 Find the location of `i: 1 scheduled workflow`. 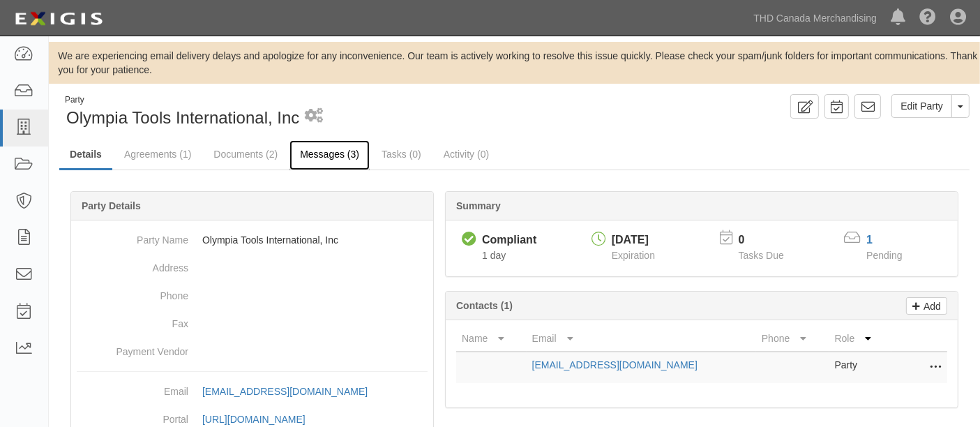

i: 1 scheduled workflow is located at coordinates (314, 115).